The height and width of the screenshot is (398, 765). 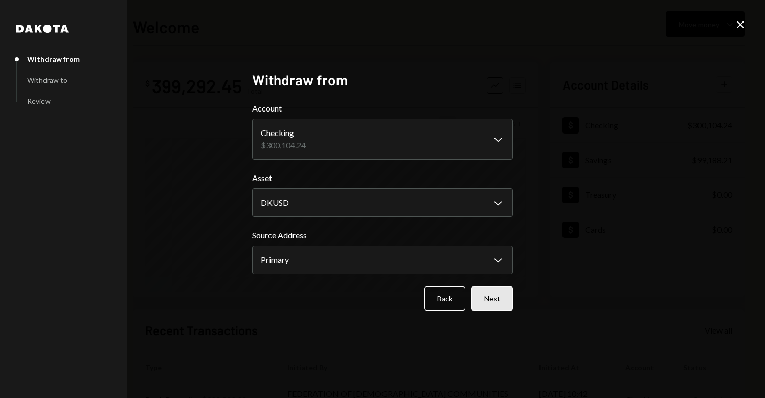 I want to click on div: Withdraw from, so click(x=53, y=59).